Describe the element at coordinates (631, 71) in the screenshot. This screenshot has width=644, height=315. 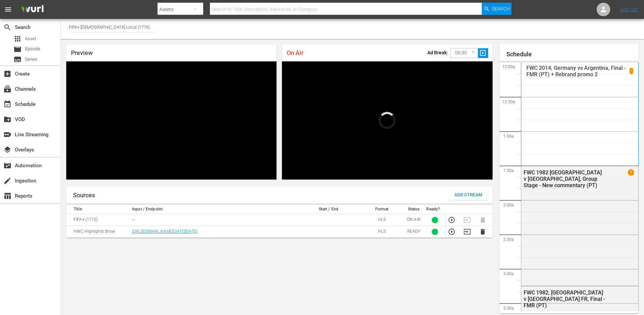
I see `p: 1` at that location.